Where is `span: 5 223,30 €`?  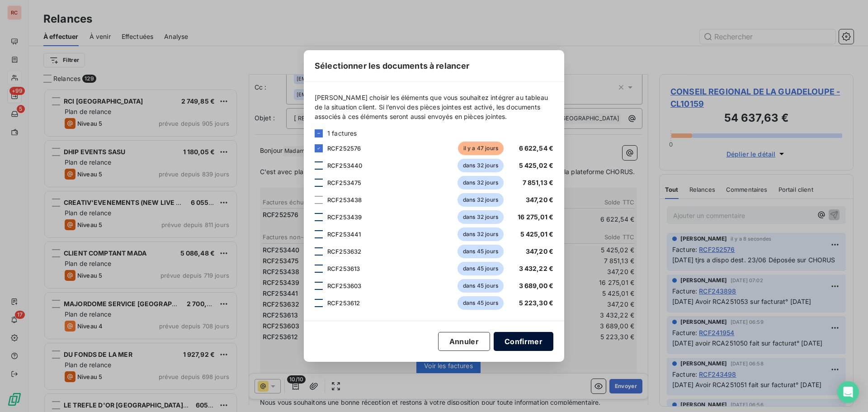 span: 5 223,30 € is located at coordinates (536, 303).